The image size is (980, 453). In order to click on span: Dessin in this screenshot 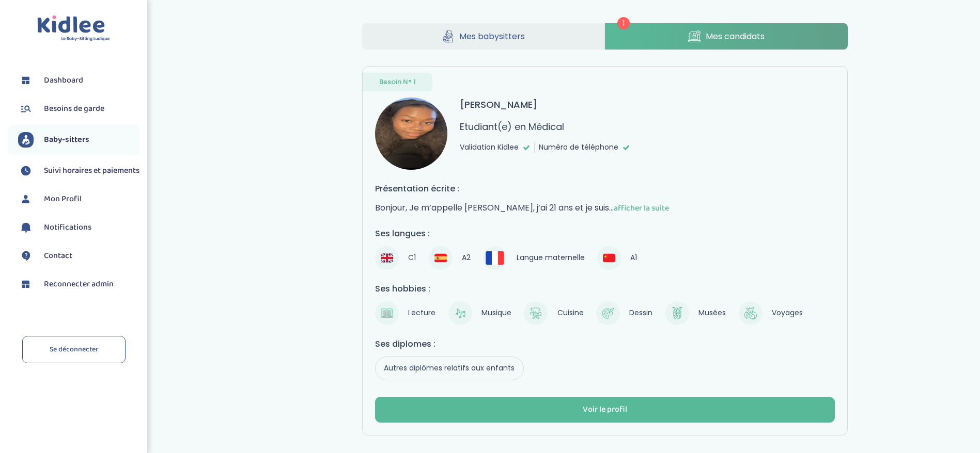, I will do `click(641, 313)`.